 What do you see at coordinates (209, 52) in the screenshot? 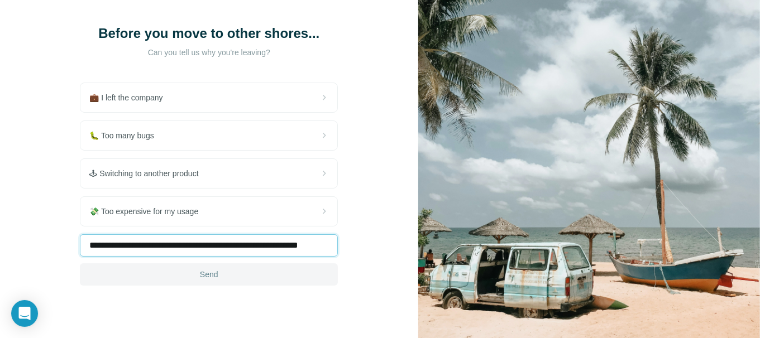
I see `p: Can you tell us why you're leaving?` at bounding box center [209, 52].